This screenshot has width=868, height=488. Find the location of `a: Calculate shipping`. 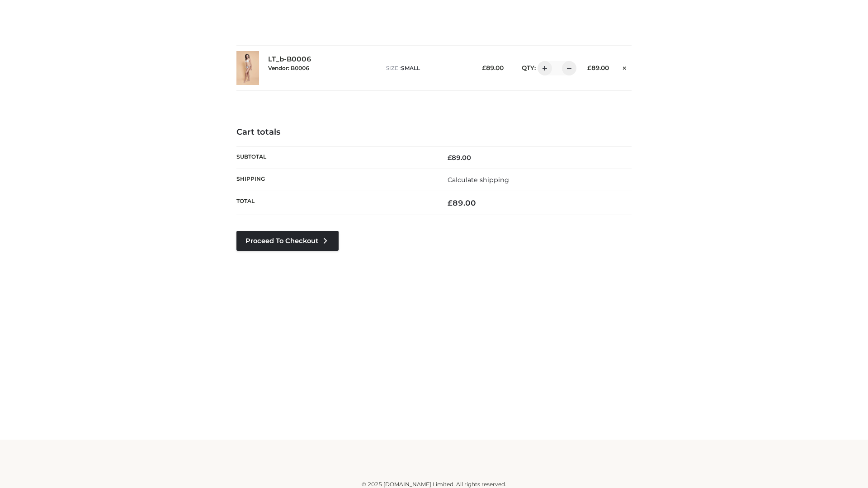

a: Calculate shipping is located at coordinates (478, 180).